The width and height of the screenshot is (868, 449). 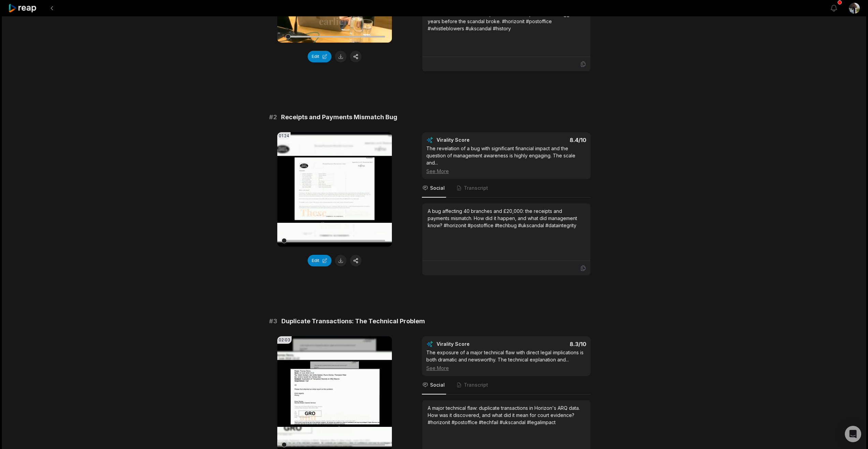 What do you see at coordinates (273, 117) in the screenshot?
I see `span: # 2` at bounding box center [273, 117].